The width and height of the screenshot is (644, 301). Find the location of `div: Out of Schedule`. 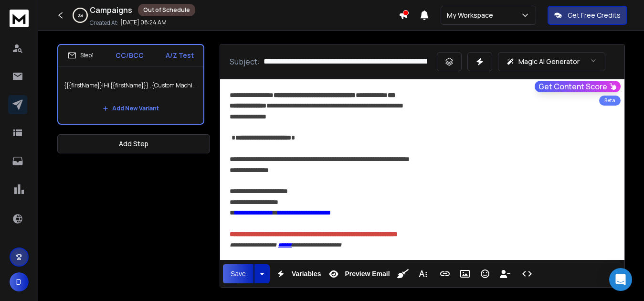

div: Out of Schedule is located at coordinates (167, 10).